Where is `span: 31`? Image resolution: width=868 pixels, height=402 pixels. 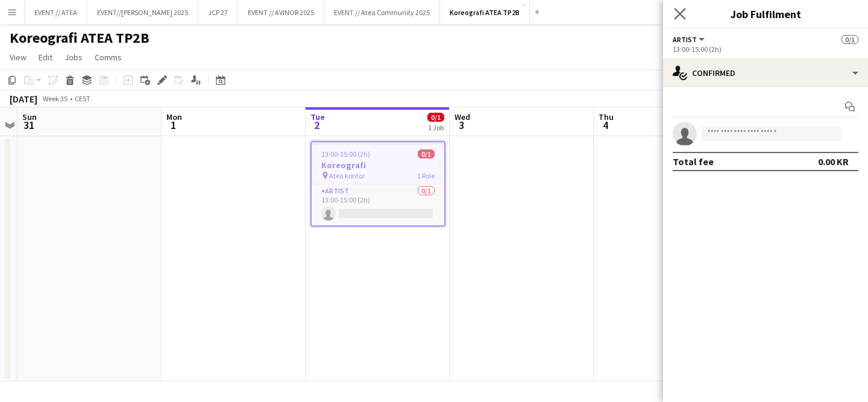
span: 31 is located at coordinates (28, 125).